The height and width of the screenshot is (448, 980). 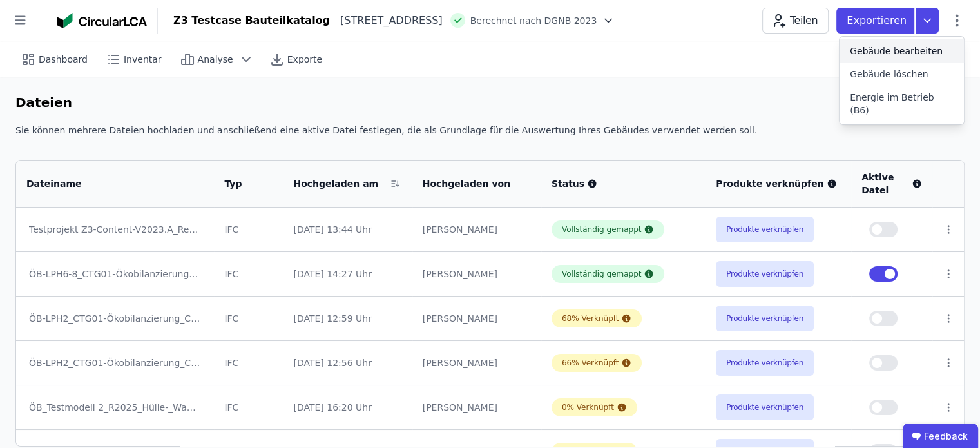 I want to click on div: Aktive Datei, so click(x=892, y=184).